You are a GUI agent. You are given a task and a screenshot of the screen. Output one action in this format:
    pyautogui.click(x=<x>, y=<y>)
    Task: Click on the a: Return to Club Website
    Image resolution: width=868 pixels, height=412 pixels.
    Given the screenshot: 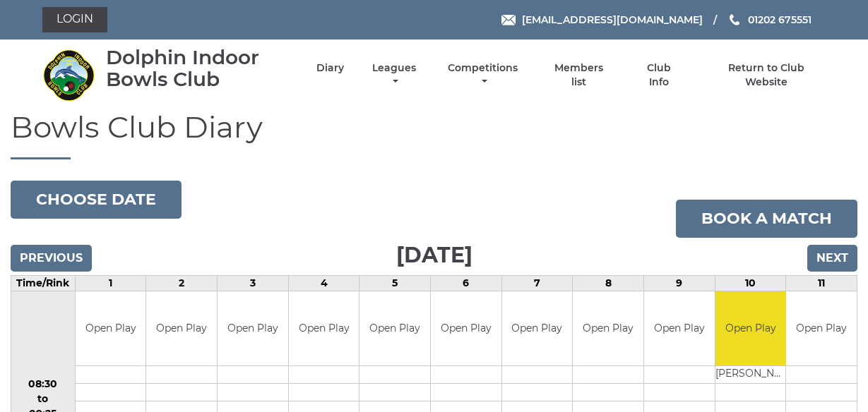 What is the action you would take?
    pyautogui.click(x=765, y=75)
    